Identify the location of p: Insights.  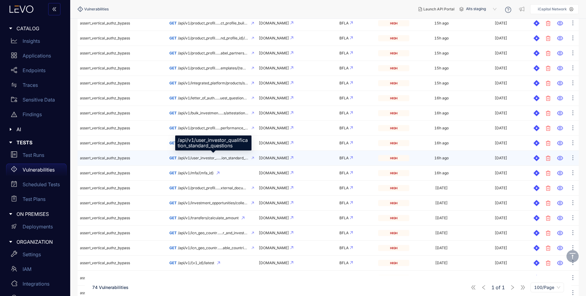
(31, 41).